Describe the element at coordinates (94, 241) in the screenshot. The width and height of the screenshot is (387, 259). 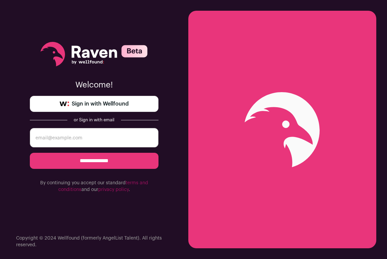
I see `p: Copyright © 2024 Wellfound (formerly AngelList Talent). All rights reserved.` at that location.